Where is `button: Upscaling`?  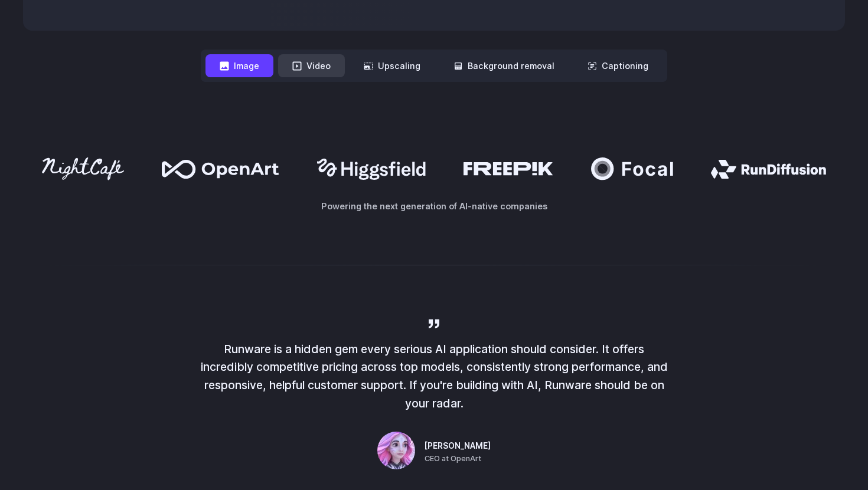
button: Upscaling is located at coordinates (392, 66).